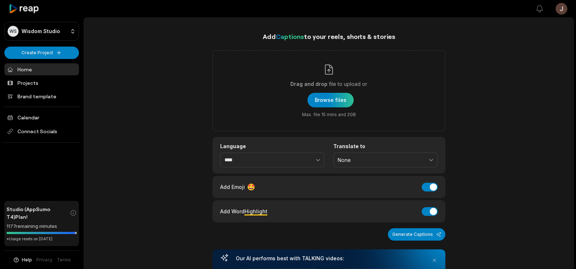 The width and height of the screenshot is (576, 269). What do you see at coordinates (386, 160) in the screenshot?
I see `button: None` at bounding box center [386, 160].